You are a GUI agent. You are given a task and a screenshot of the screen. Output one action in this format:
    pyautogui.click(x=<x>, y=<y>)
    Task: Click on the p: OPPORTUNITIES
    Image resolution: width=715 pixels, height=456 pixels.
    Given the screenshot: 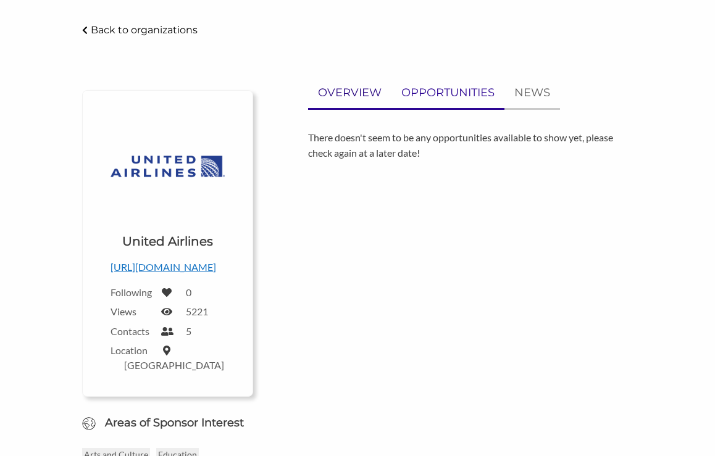 What is the action you would take?
    pyautogui.click(x=447, y=93)
    